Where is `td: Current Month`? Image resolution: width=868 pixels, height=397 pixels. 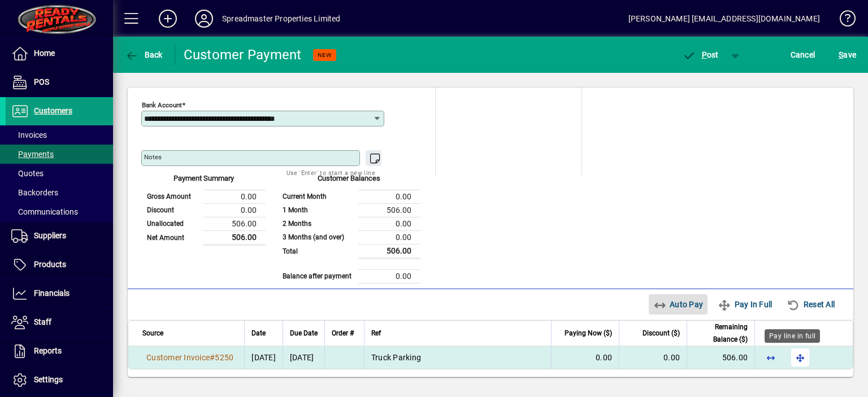 td: Current Month is located at coordinates (317, 197).